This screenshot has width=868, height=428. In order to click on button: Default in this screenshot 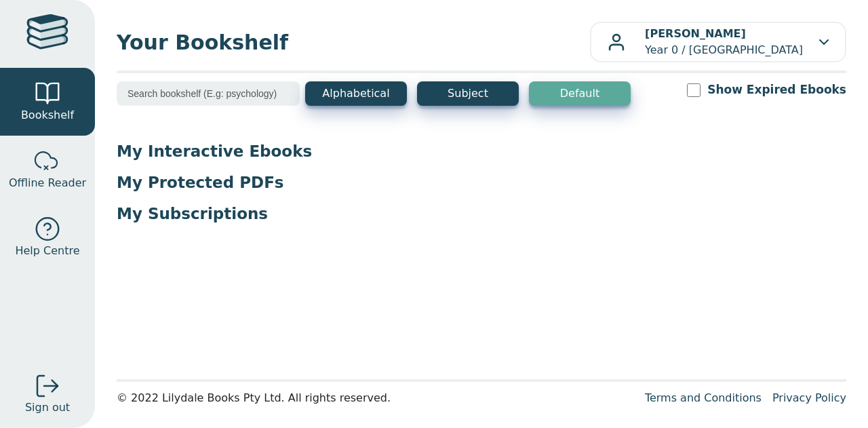, I will do `click(580, 94)`.